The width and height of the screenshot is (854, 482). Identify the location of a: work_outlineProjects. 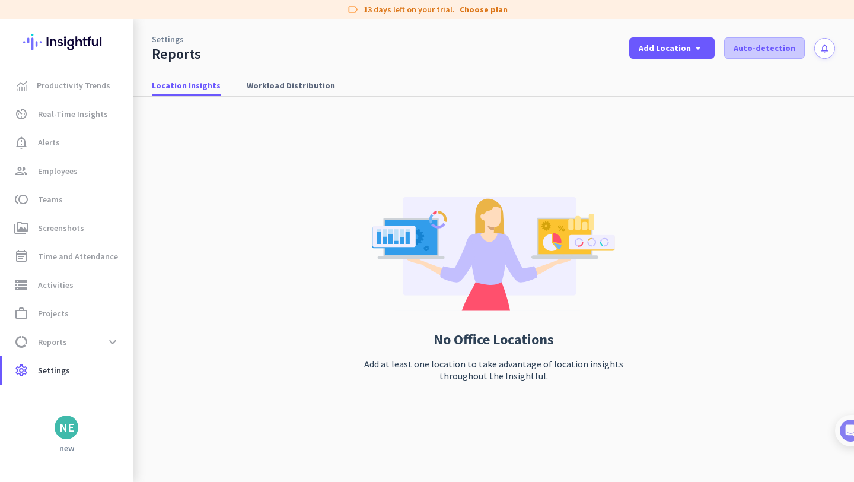
(68, 313).